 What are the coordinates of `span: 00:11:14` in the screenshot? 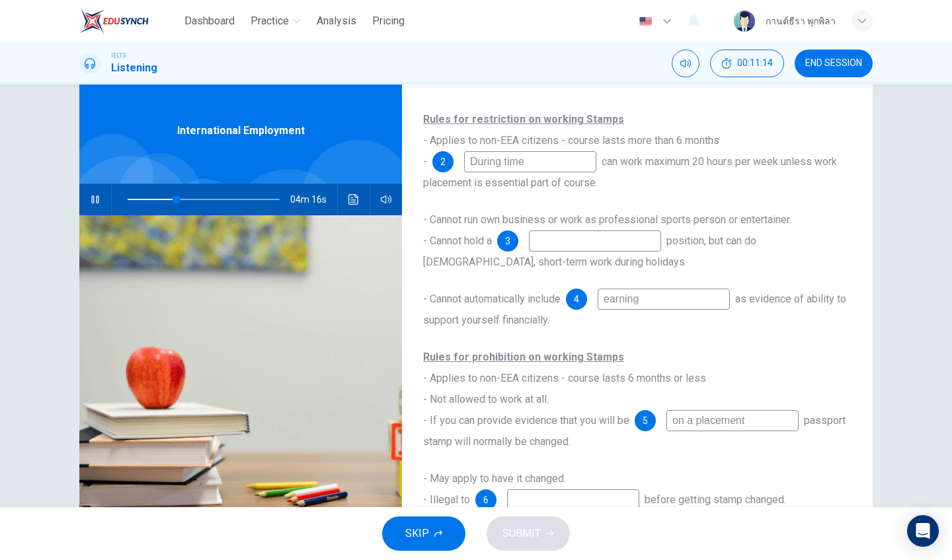 It's located at (755, 64).